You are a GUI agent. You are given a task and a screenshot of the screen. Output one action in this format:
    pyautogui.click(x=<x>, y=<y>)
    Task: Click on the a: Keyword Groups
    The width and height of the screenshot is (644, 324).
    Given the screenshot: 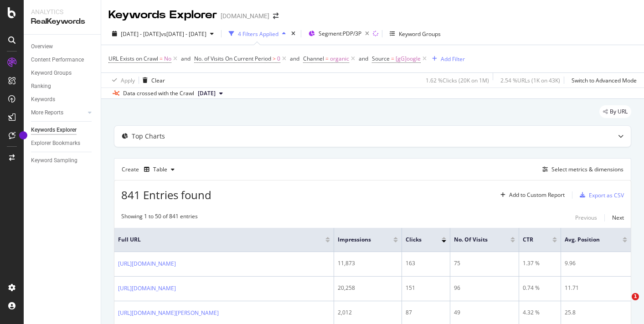 What is the action you would take?
    pyautogui.click(x=63, y=73)
    